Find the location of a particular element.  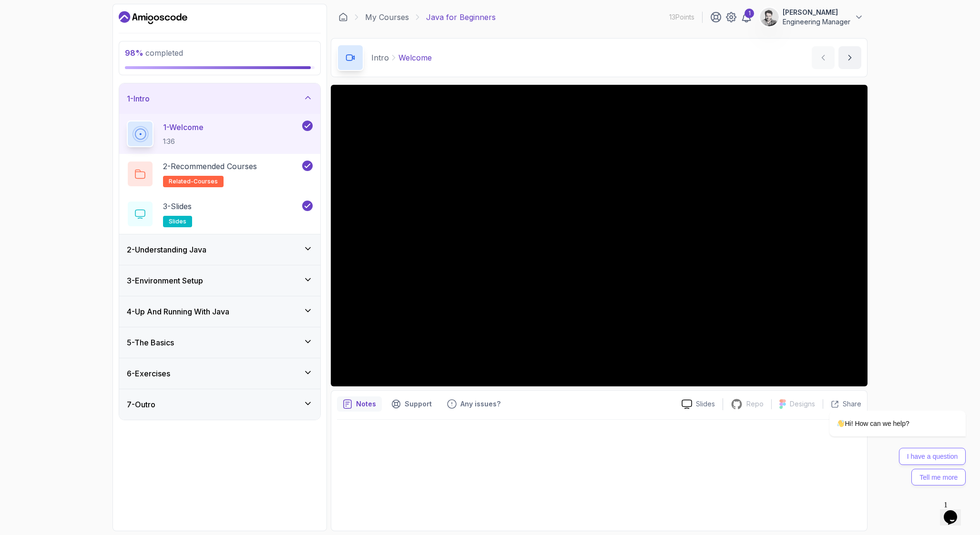

a: 1 is located at coordinates (746, 17).